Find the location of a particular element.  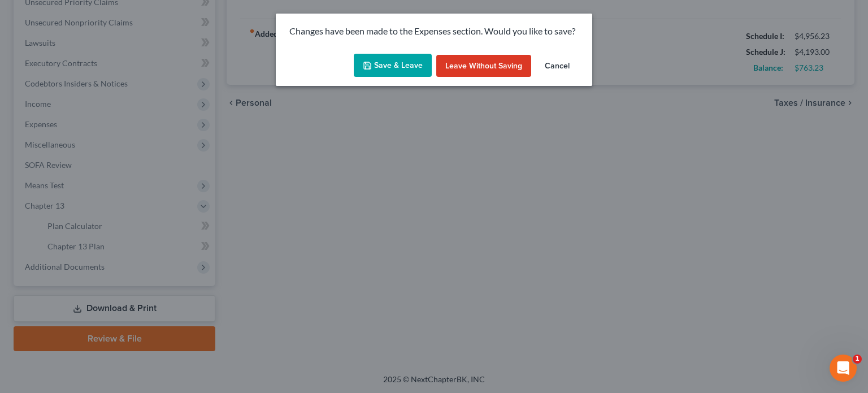

button: Cancel is located at coordinates (557, 66).